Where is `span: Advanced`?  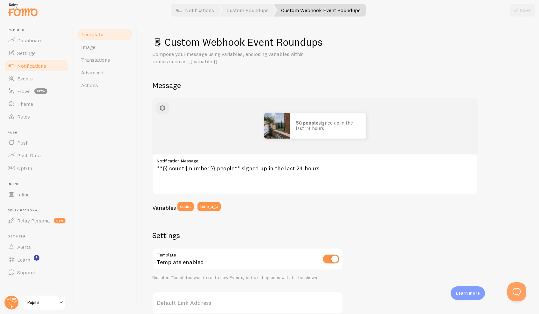
span: Advanced is located at coordinates (92, 73).